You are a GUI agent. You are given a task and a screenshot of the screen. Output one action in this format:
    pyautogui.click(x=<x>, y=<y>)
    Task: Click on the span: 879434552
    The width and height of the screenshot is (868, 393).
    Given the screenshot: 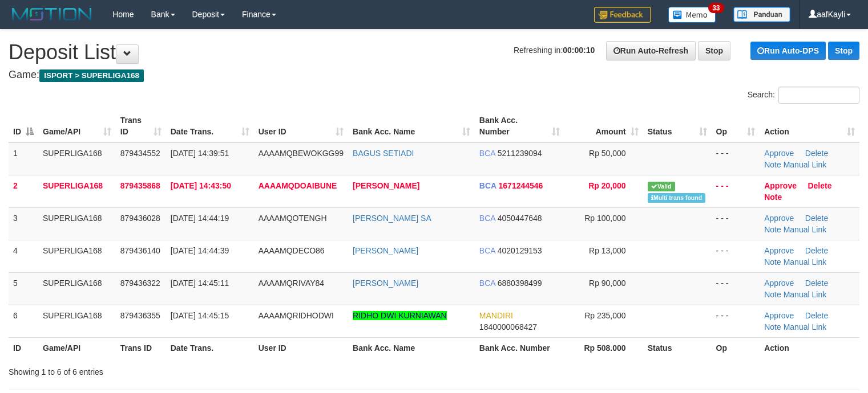 What is the action you would take?
    pyautogui.click(x=140, y=153)
    